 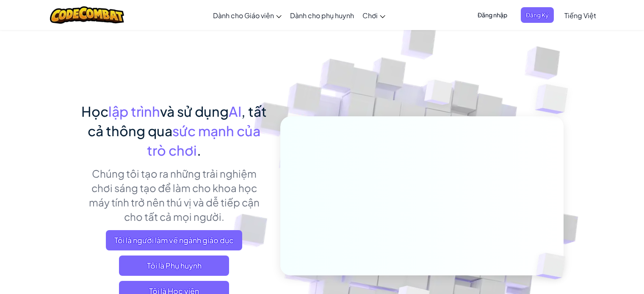 I want to click on a: CodeCombat logo, so click(x=86, y=15).